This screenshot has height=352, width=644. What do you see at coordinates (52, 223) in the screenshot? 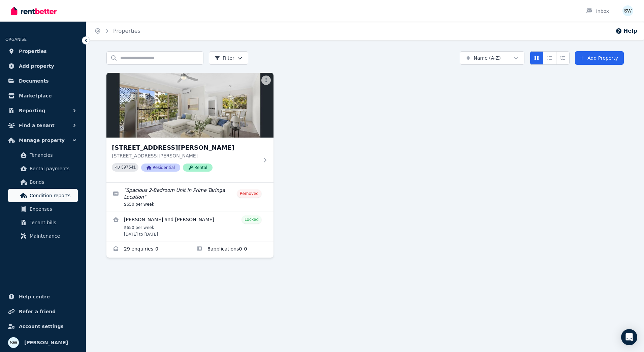
I see `span: Tenant bills` at bounding box center [52, 223].